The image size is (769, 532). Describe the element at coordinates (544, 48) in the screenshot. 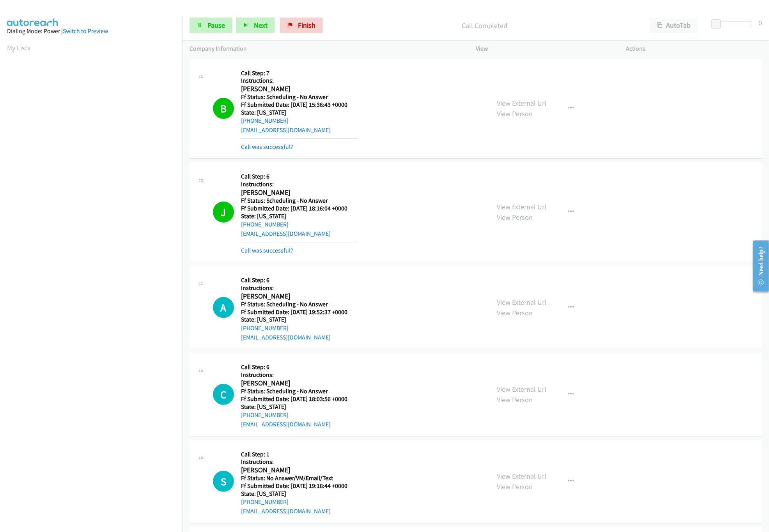

I see `p: View` at that location.